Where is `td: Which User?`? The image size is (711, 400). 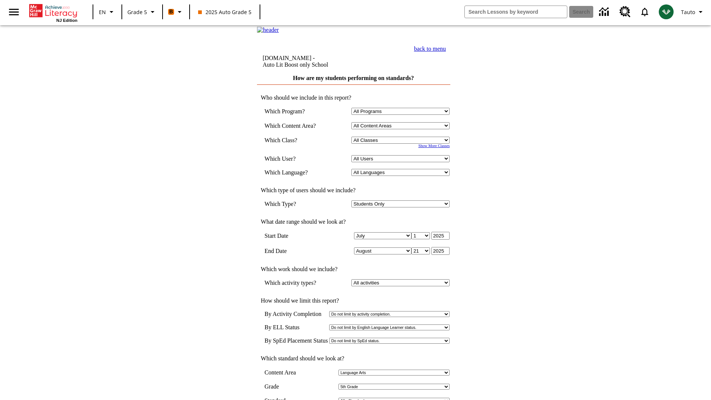 td: Which User? is located at coordinates (295, 158).